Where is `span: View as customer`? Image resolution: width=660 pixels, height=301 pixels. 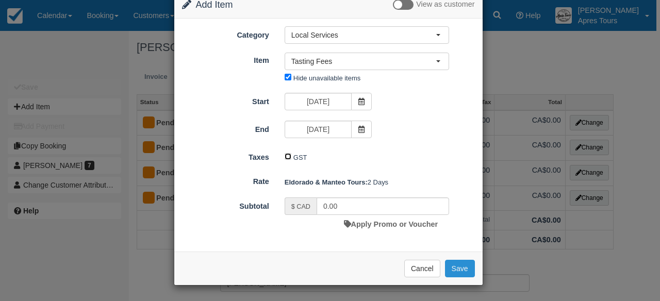 span: View as customer is located at coordinates (445, 5).